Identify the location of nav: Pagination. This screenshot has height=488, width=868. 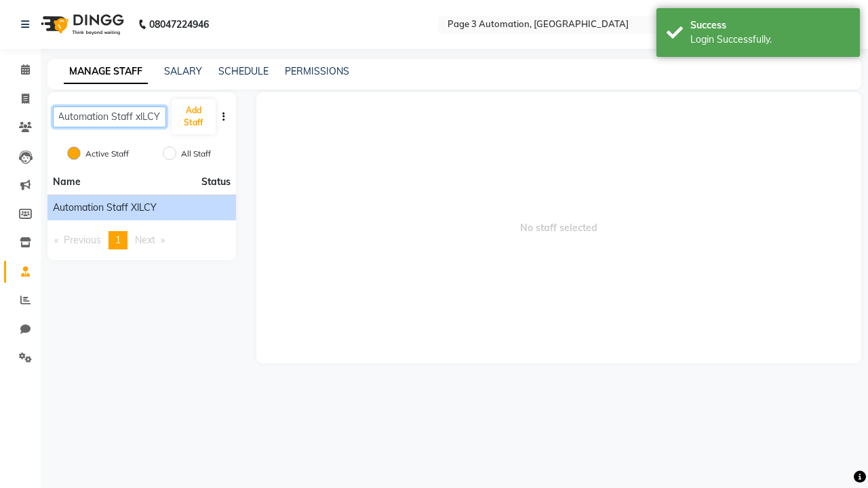
(142, 240).